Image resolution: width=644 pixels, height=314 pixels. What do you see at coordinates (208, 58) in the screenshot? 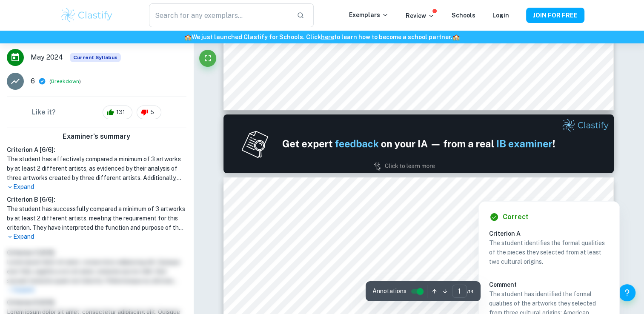
I see `button: Fullscreen` at bounding box center [208, 58].